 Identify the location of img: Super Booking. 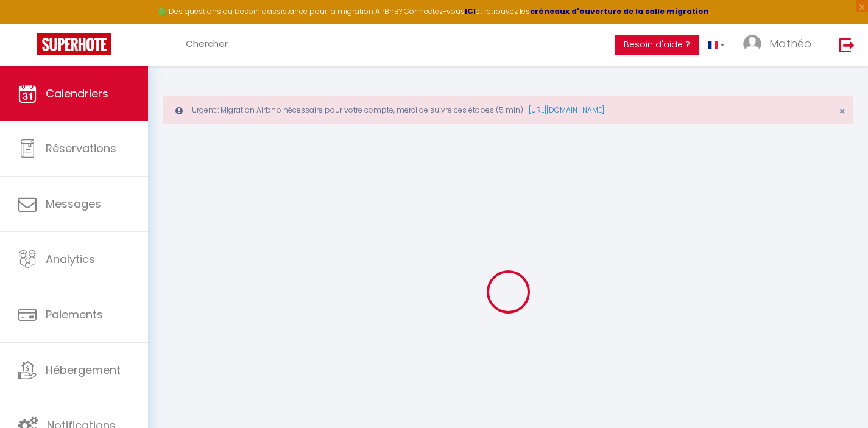
(74, 44).